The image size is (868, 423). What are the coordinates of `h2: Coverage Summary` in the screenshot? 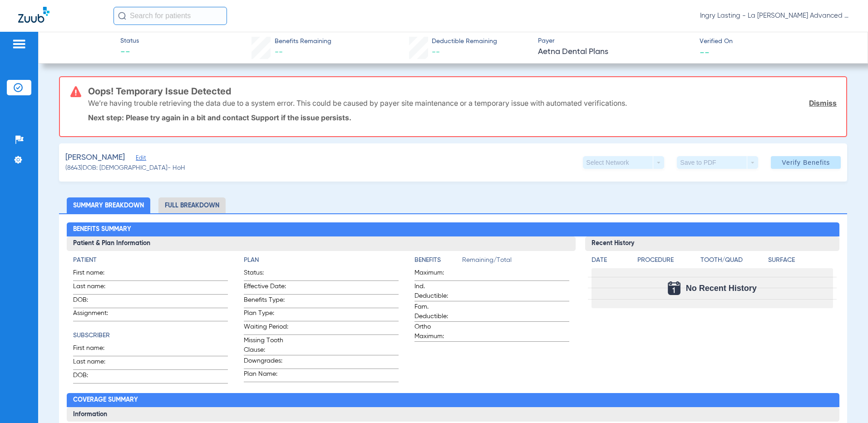 It's located at (453, 400).